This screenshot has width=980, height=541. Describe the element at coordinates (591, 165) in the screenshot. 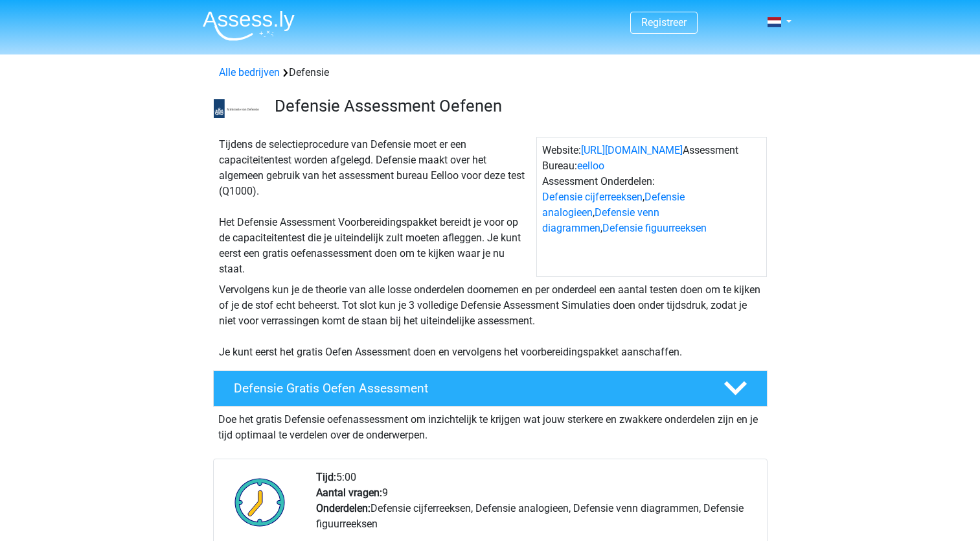

I see `a: eelloo` at that location.